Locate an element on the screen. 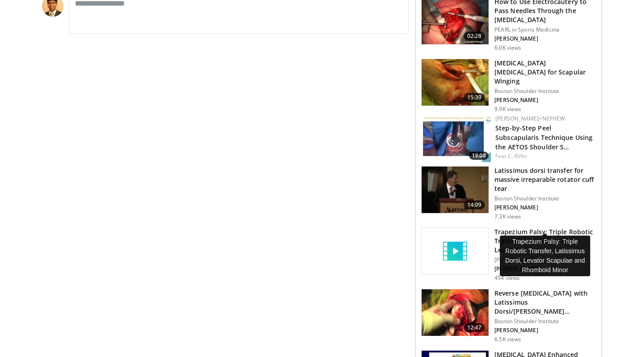  p: 6.0K views is located at coordinates (508, 48).